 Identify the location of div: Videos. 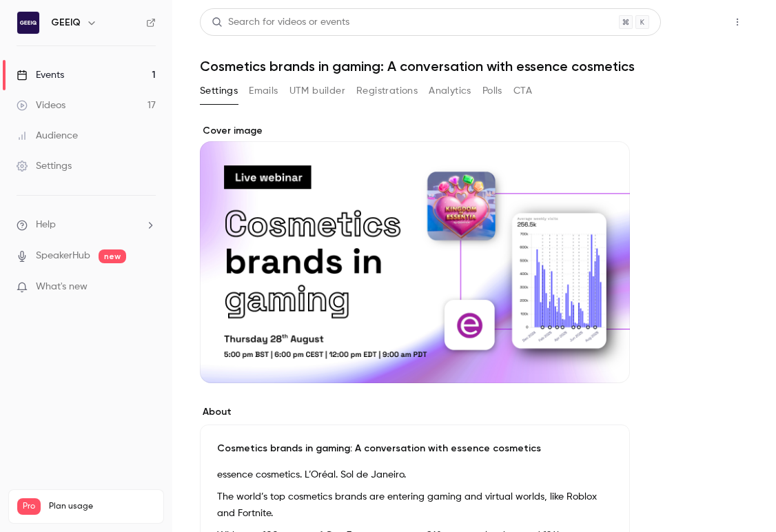
(41, 106).